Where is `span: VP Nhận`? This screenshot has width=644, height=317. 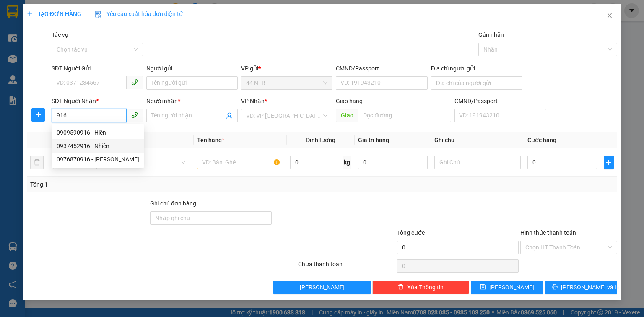 span: VP Nhận is located at coordinates (253, 101).